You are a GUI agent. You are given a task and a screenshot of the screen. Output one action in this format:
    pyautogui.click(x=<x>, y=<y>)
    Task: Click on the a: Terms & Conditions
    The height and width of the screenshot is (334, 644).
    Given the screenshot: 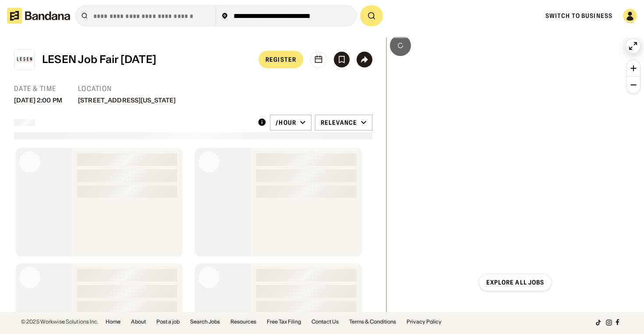 What is the action you would take?
    pyautogui.click(x=372, y=322)
    